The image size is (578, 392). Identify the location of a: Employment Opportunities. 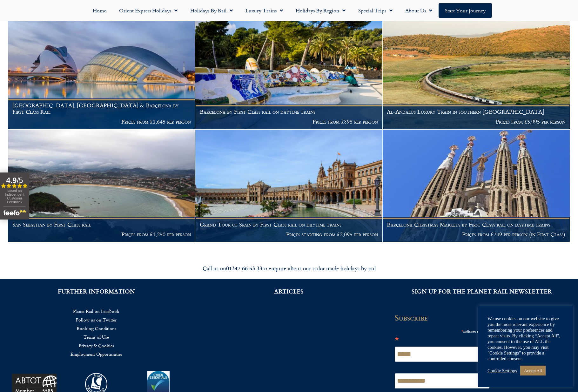
(97, 354).